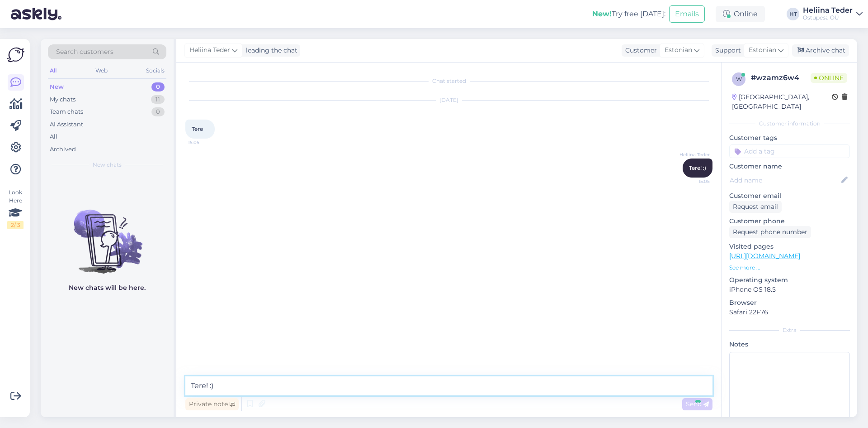 This screenshot has width=868, height=428. I want to click on span: New chats, so click(107, 165).